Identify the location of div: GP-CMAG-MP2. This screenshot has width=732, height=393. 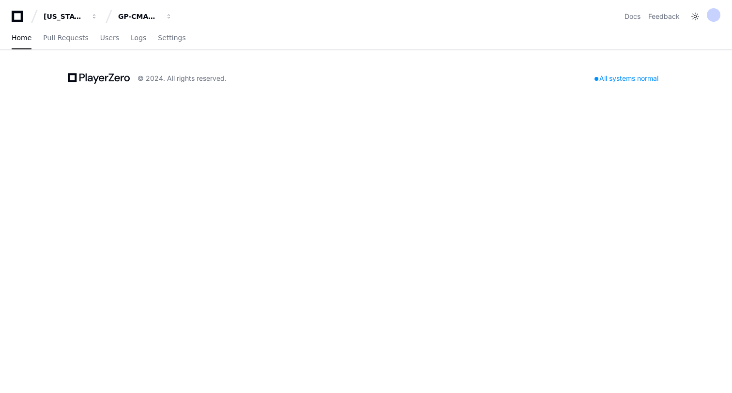
(139, 16).